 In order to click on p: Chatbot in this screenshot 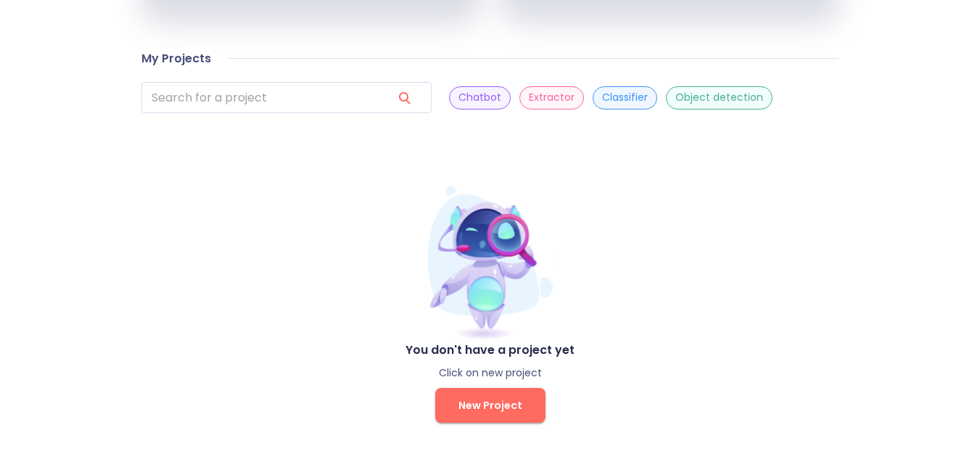, I will do `click(479, 97)`.